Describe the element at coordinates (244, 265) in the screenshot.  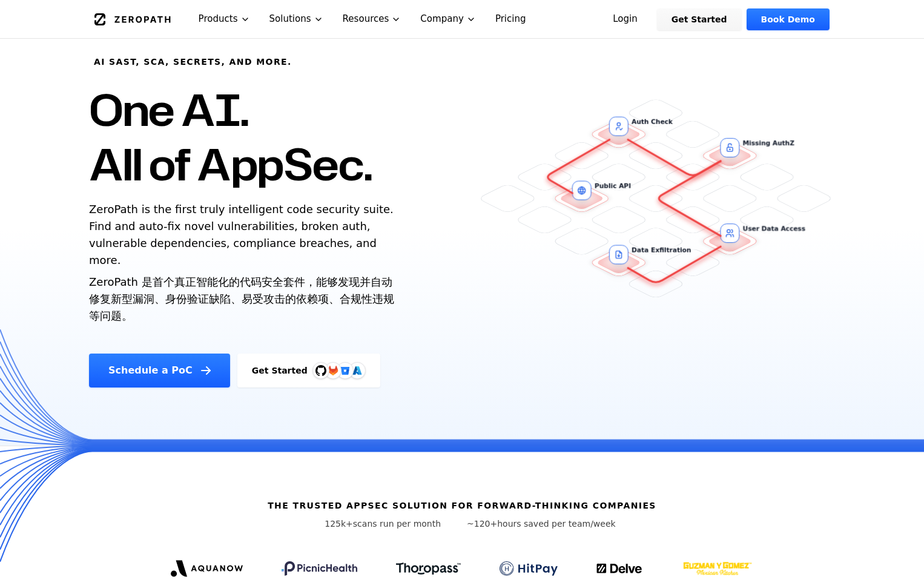
I see `p: ZeroPath is the first truly intelligent code security suite. Find and auto-fix novel vulnerabilit...` at that location.